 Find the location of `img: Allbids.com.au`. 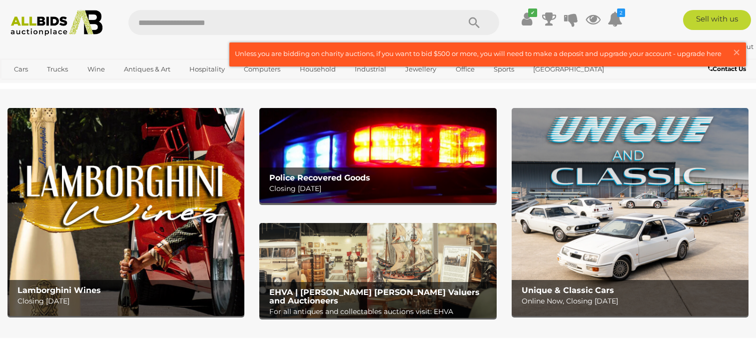

img: Allbids.com.au is located at coordinates (56, 23).